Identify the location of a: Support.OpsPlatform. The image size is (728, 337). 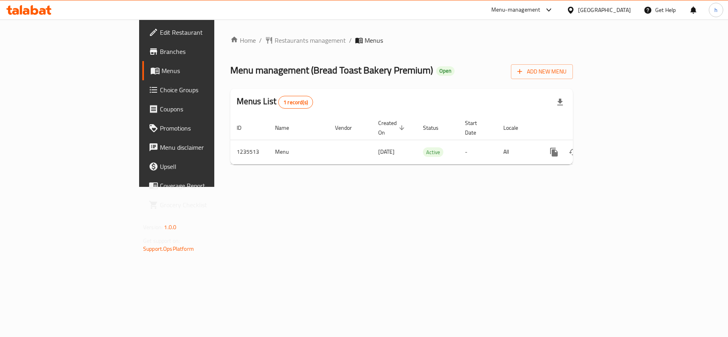
(168, 249).